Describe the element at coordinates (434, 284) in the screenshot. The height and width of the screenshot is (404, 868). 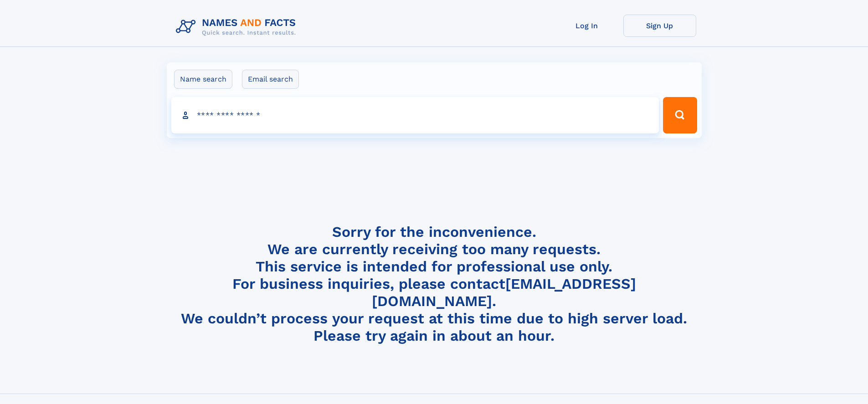
I see `h4: Sorry for the inconvenience. We are currently receiving too many requests. This service is intend...` at that location.